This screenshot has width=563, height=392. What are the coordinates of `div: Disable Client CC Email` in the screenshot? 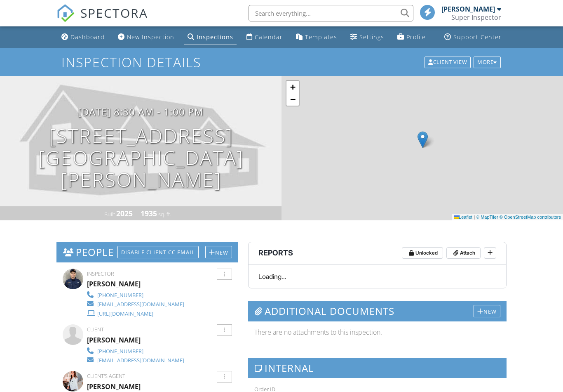 It's located at (158, 252).